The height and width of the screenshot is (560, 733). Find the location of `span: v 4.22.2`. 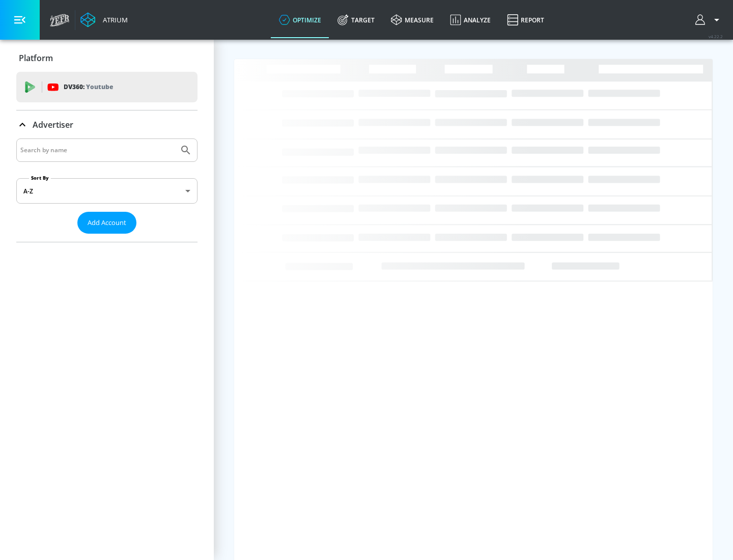

span: v 4.22.2 is located at coordinates (716, 36).